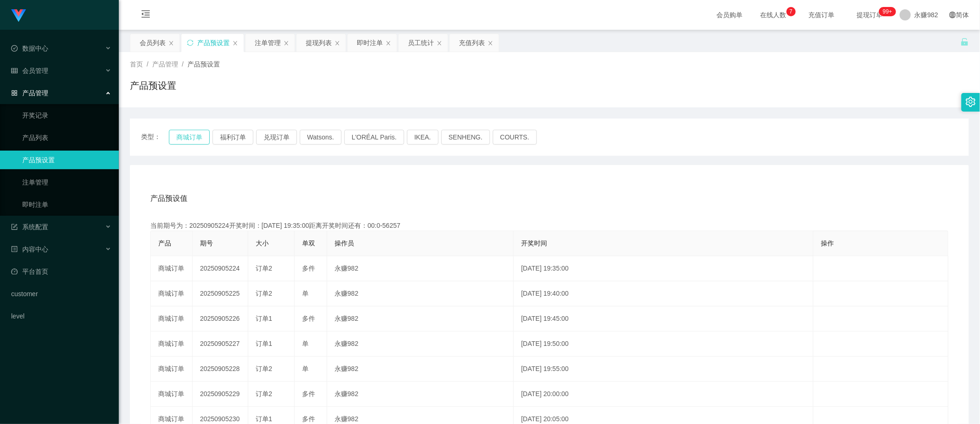  What do you see at coordinates (146, 15) in the screenshot?
I see `i: 图标: menu-fold` at bounding box center [146, 15].